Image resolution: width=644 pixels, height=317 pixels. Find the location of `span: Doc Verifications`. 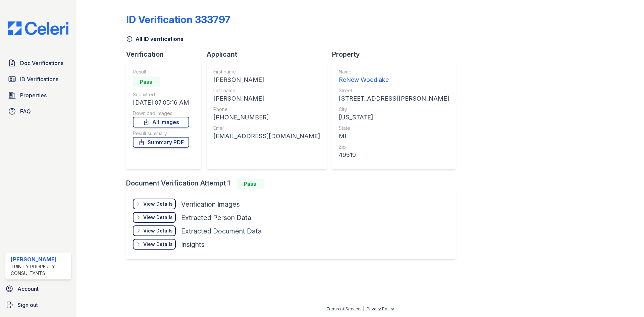

span: Doc Verifications is located at coordinates (42, 63).